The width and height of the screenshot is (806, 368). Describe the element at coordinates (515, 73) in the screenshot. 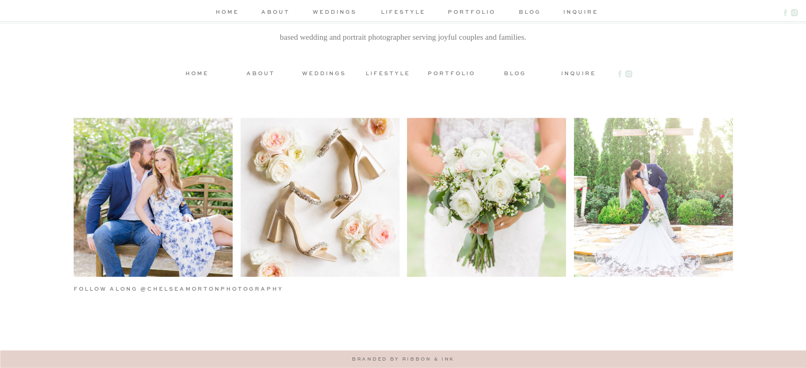

I see `h3: blog` at that location.